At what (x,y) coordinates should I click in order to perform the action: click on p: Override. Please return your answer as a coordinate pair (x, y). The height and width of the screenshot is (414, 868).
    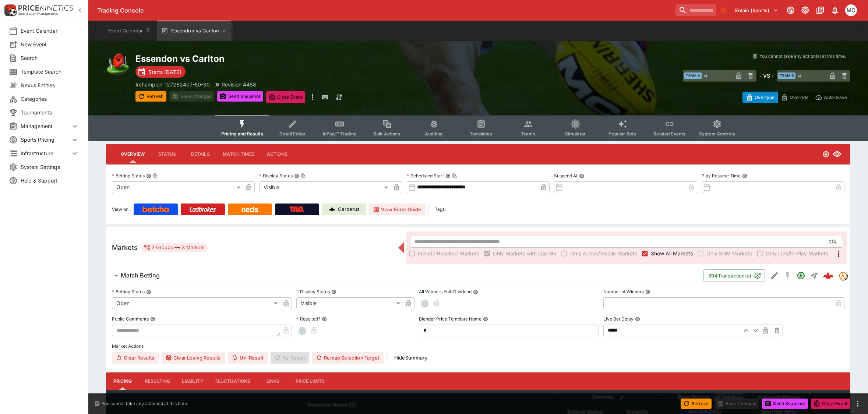
    Looking at the image, I should click on (799, 97).